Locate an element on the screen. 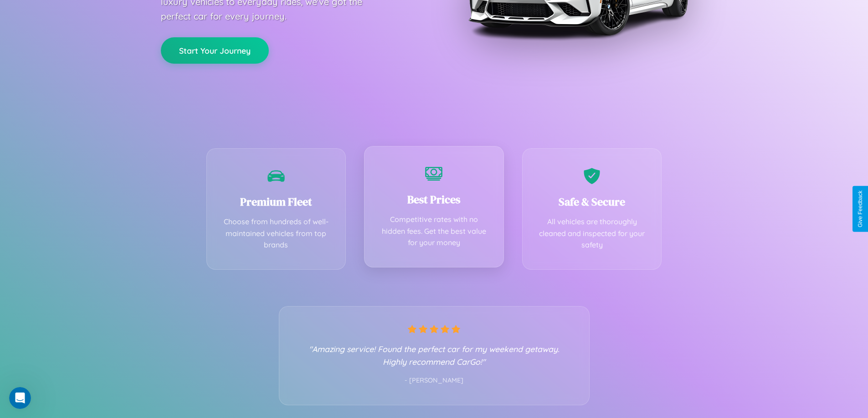 Image resolution: width=868 pixels, height=418 pixels. p: Competitive rates with no hidden fees. Get the best value for your money is located at coordinates (434, 232).